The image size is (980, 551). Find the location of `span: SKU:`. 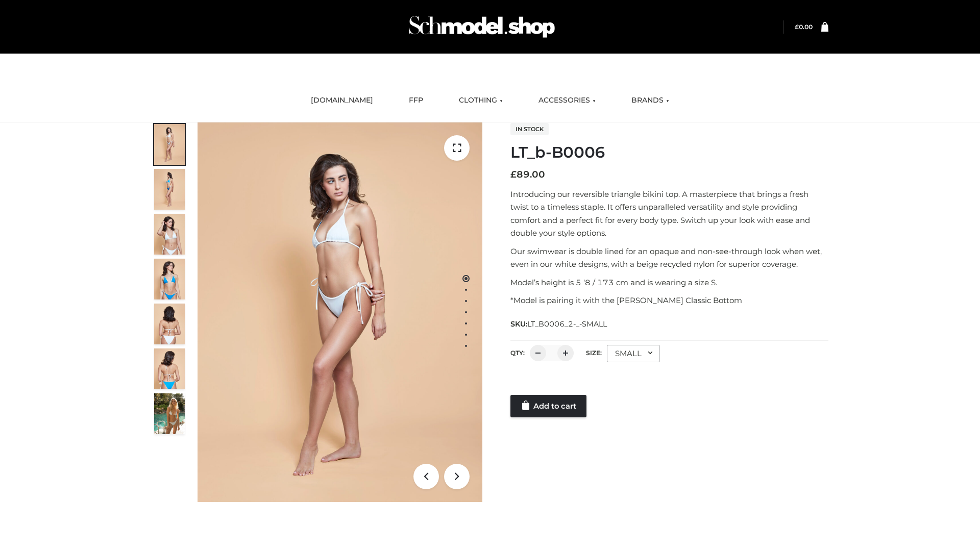

span: SKU: is located at coordinates (559, 324).